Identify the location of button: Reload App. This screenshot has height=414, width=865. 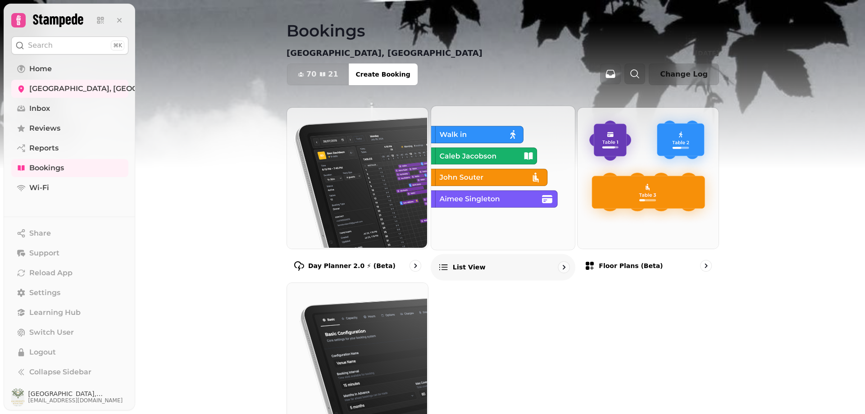
(70, 273).